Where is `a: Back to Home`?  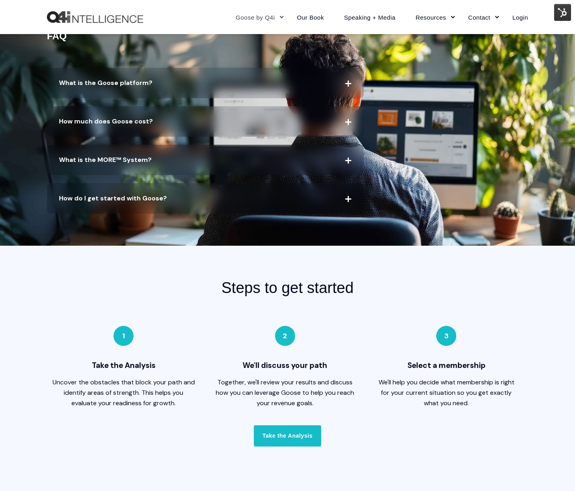
a: Back to Home is located at coordinates (95, 17).